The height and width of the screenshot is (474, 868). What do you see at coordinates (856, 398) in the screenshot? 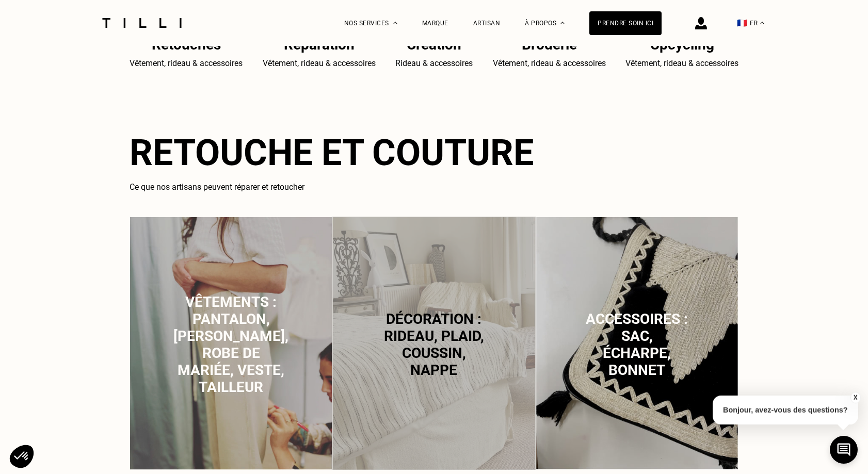
I see `button: X` at bounding box center [856, 398].